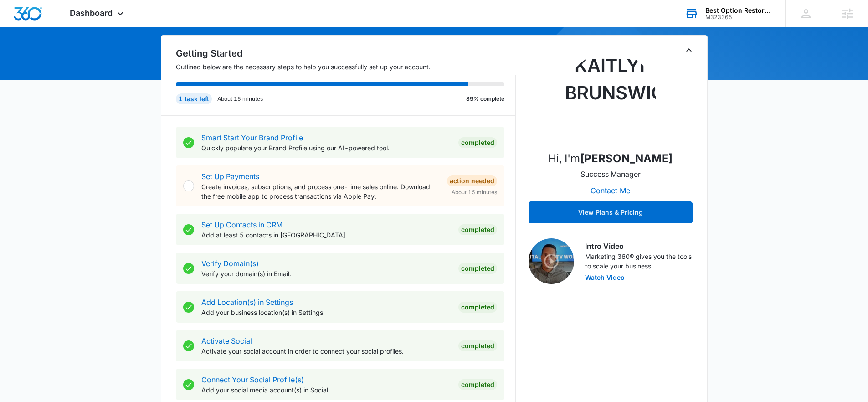 This screenshot has width=868, height=402. What do you see at coordinates (739, 17) in the screenshot?
I see `div: account id` at bounding box center [739, 17].